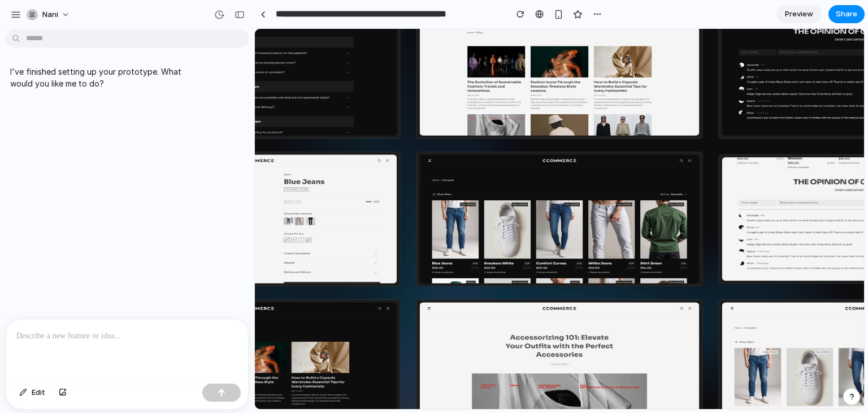 The image size is (868, 413). I want to click on span: nani, so click(50, 15).